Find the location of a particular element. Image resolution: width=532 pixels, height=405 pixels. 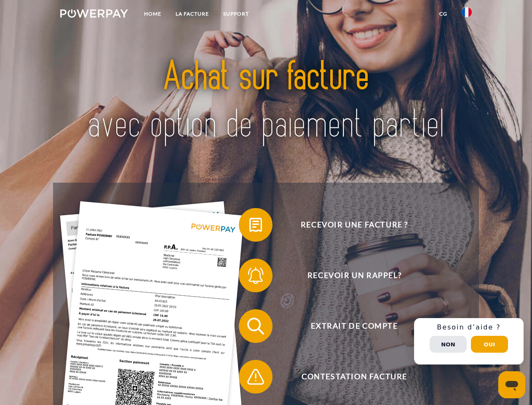

span: Recevoir une facture ? is located at coordinates (354, 225).